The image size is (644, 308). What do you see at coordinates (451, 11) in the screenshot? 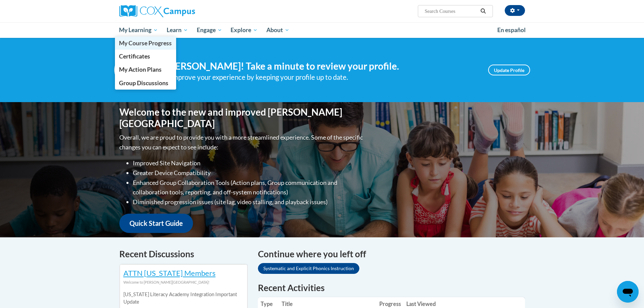
I see `input: Search Courses` at bounding box center [451, 11].